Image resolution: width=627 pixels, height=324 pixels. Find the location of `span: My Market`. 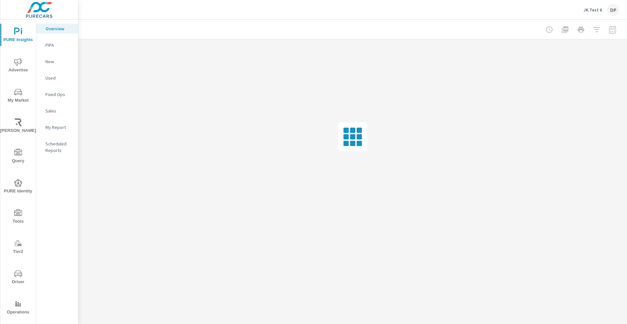

span: My Market is located at coordinates (18, 96).